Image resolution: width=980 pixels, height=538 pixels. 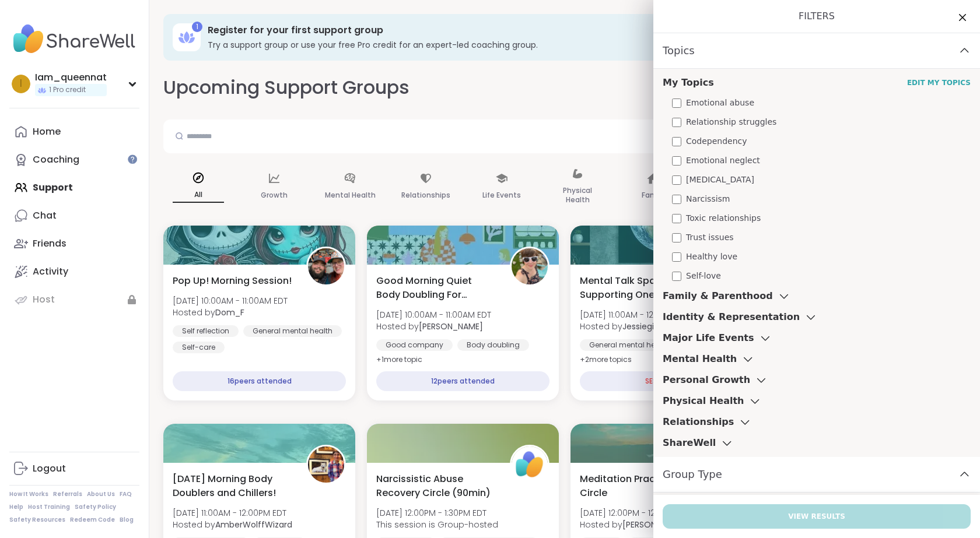 What do you see at coordinates (703, 275) in the screenshot?
I see `span: Self-love` at bounding box center [703, 275].